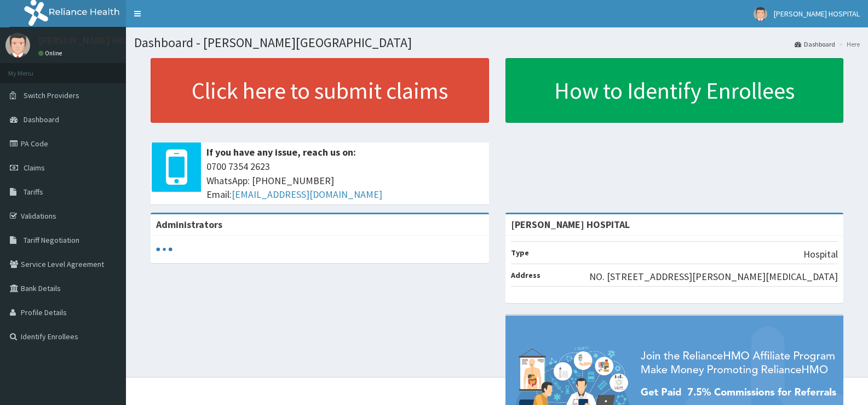  I want to click on span: Dashboard, so click(41, 120).